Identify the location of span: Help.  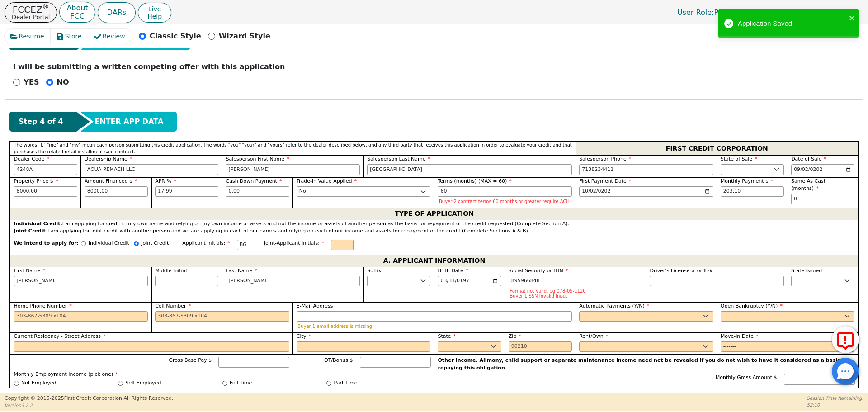
(155, 16).